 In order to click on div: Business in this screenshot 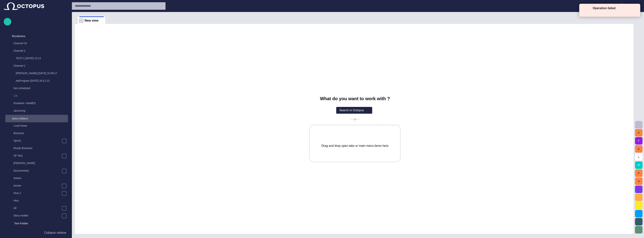, I will do `click(37, 134)`.